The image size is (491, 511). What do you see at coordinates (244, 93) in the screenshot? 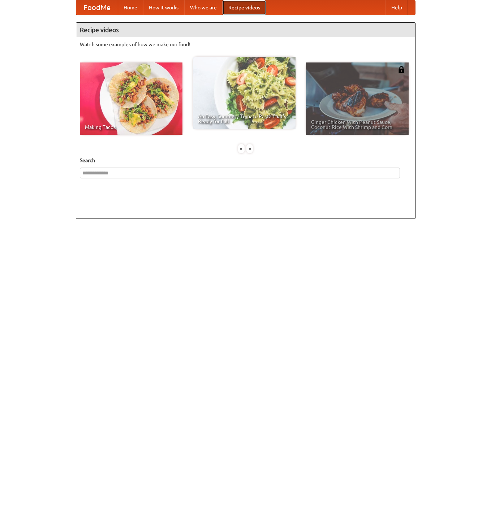
I see `a: An Easy, Summery Tomato Pasta That's Ready for Fall` at bounding box center [244, 93].